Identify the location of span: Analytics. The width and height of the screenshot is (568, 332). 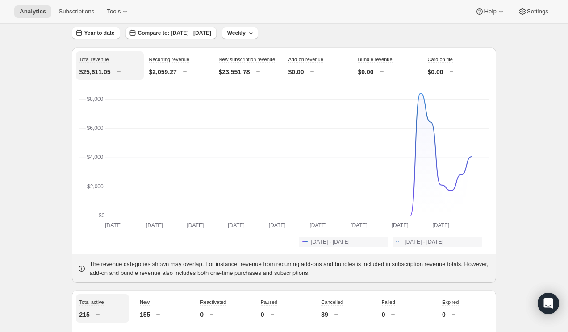
(33, 12).